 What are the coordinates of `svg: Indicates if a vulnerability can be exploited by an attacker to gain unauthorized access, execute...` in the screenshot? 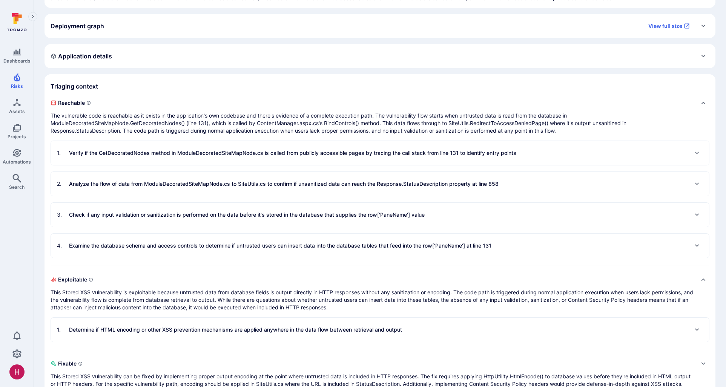 It's located at (91, 280).